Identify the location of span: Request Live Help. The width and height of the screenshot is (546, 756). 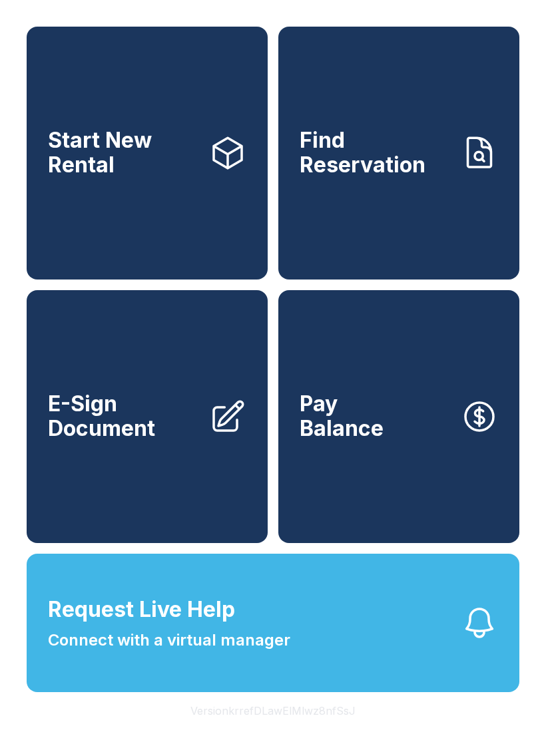
(141, 610).